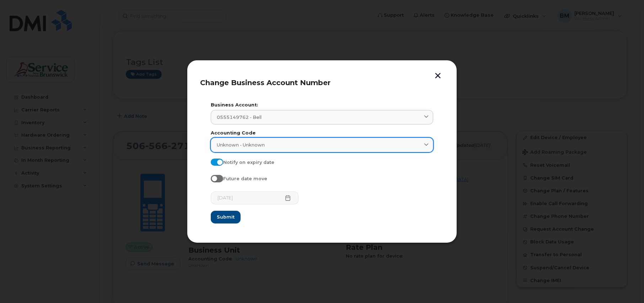  What do you see at coordinates (322, 133) in the screenshot?
I see `label: Accounting Code` at bounding box center [322, 133].